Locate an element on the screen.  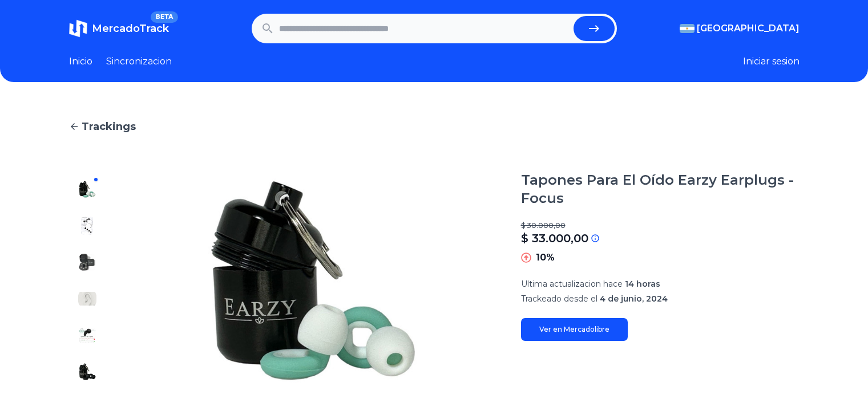
img: MercadoTrack is located at coordinates (79, 28).